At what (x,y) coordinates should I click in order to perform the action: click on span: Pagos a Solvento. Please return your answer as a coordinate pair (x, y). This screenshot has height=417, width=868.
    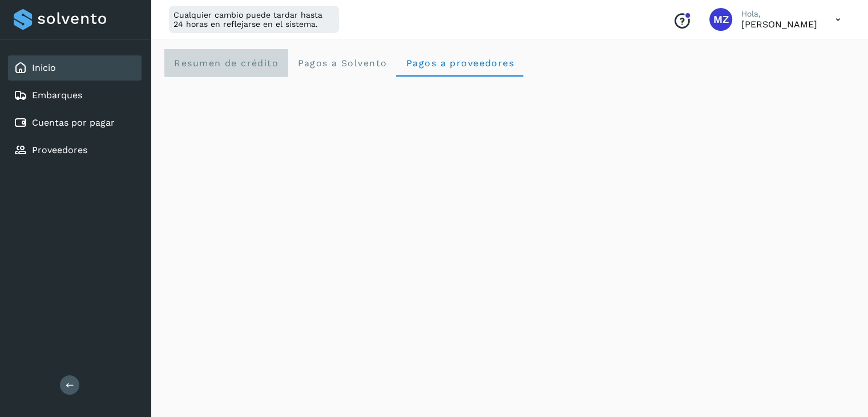
    Looking at the image, I should click on (342, 62).